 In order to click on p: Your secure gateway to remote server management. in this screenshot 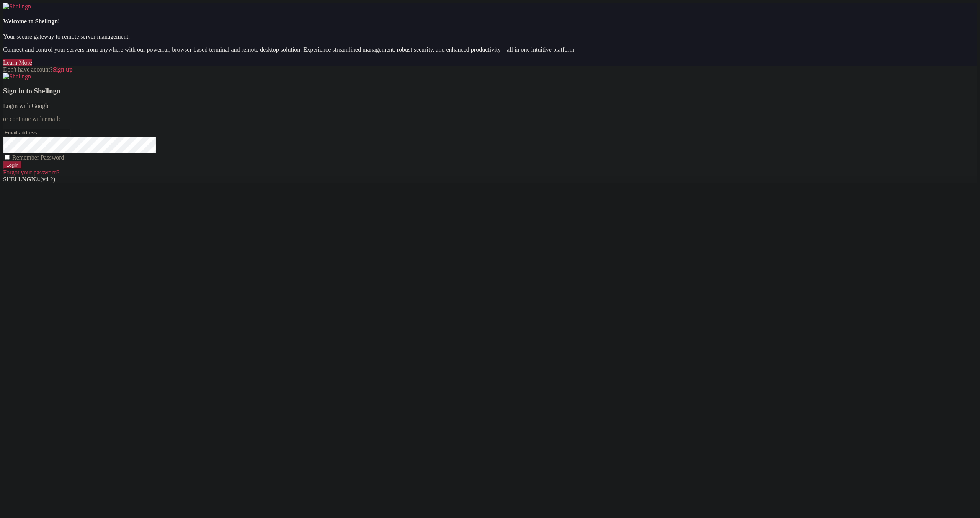, I will do `click(490, 36)`.